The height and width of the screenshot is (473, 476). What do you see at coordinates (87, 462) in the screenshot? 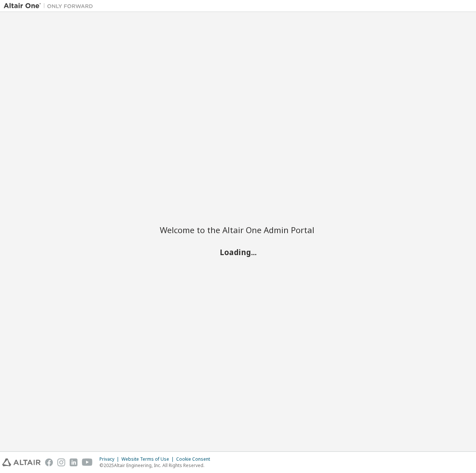
I see `img: youtube.svg` at bounding box center [87, 462].